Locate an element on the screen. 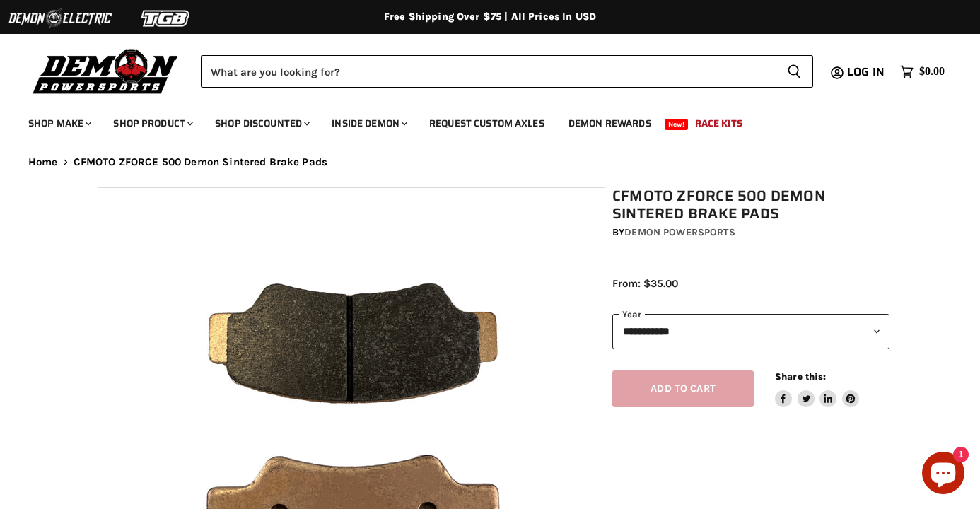  a: Log in is located at coordinates (867, 72).